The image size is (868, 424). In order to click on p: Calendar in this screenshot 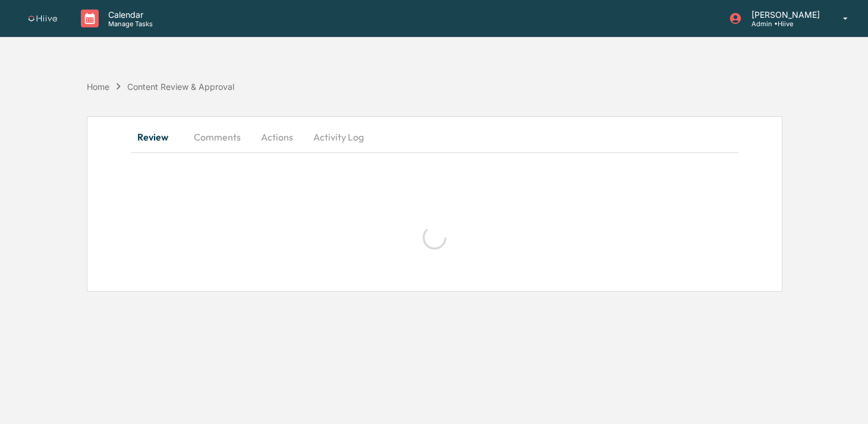, I will do `click(128, 14)`.